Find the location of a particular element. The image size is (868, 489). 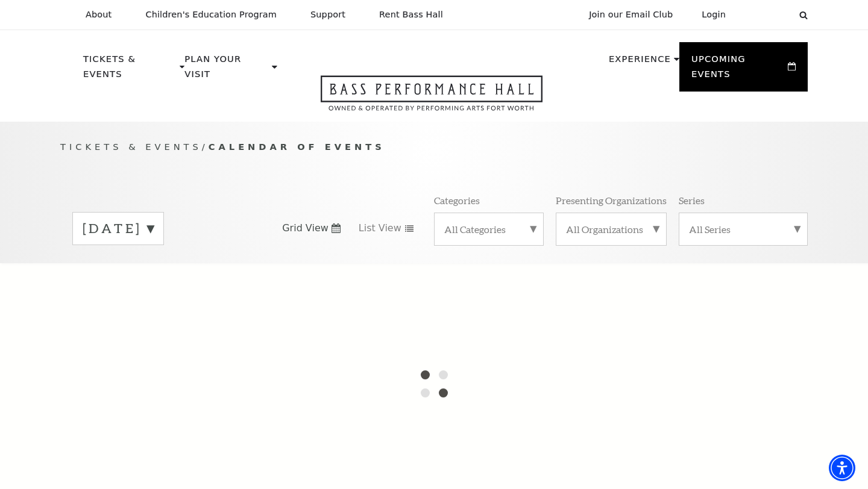

p: Children's Education Program is located at coordinates (211, 14).